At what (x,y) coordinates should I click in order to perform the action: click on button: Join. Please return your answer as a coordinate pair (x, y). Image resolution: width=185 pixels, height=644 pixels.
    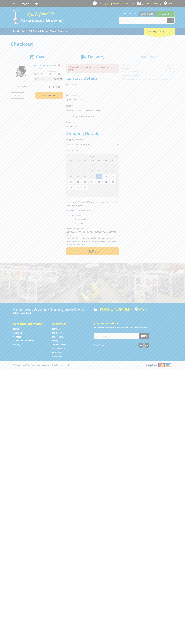
    Looking at the image, I should click on (144, 336).